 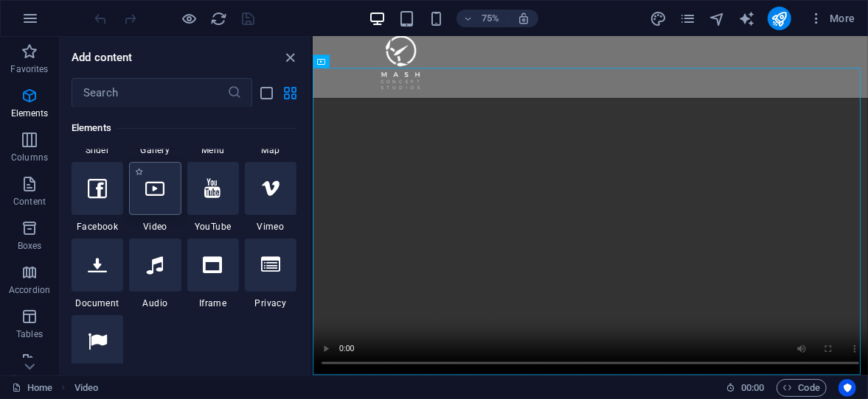 I want to click on nav: breadcrumb, so click(x=86, y=388).